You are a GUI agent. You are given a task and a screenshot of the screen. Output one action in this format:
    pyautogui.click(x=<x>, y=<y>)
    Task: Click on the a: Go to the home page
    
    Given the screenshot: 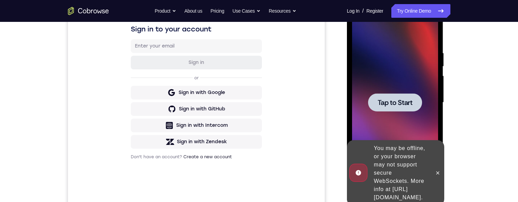 What is the action you would take?
    pyautogui.click(x=88, y=11)
    